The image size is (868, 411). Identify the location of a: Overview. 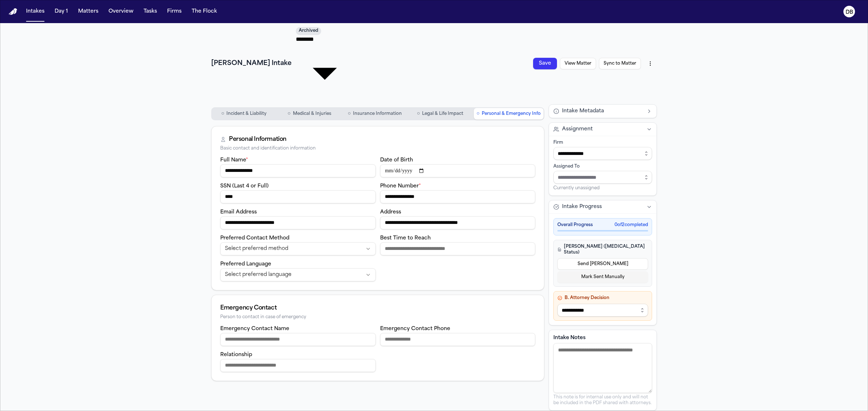
(121, 11).